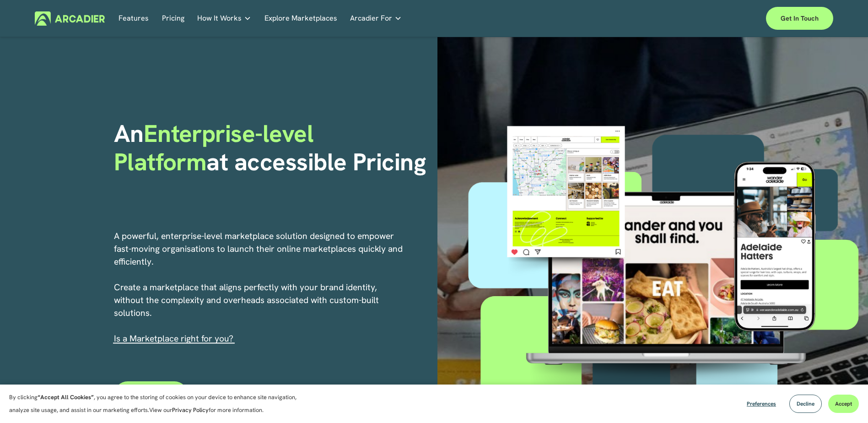 The image size is (868, 423). What do you see at coordinates (762, 404) in the screenshot?
I see `button: Preferences` at bounding box center [762, 404].